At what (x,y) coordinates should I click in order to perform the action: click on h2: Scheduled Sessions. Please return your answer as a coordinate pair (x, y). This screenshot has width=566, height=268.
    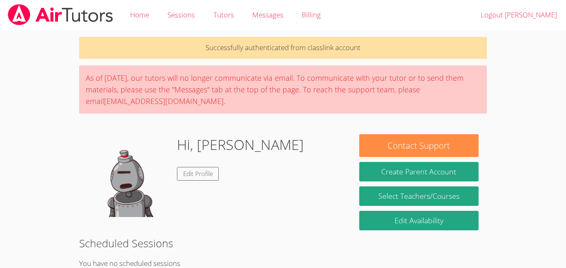
    Looking at the image, I should click on (283, 243).